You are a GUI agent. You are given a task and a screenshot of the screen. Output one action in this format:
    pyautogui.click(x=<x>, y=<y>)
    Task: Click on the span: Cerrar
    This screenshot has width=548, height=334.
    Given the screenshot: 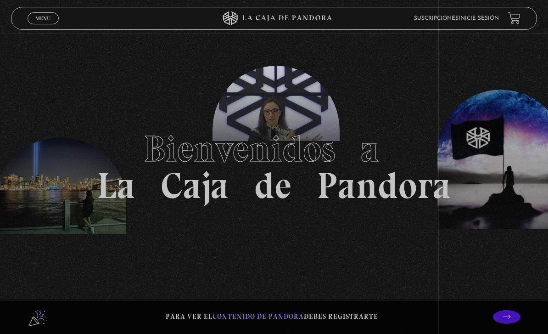 What is the action you would take?
    pyautogui.click(x=43, y=26)
    